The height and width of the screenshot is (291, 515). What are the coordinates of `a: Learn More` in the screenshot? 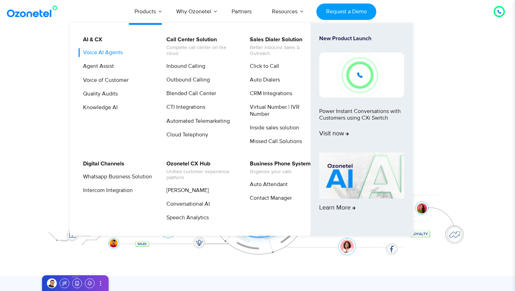 It's located at (361, 188).